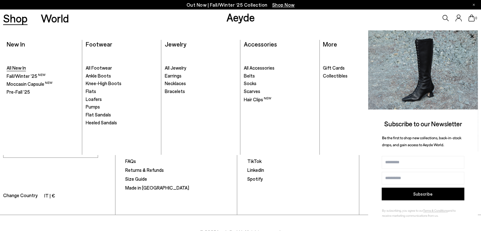 The height and width of the screenshot is (231, 481). I want to click on a: Returns & Refunds, so click(145, 170).